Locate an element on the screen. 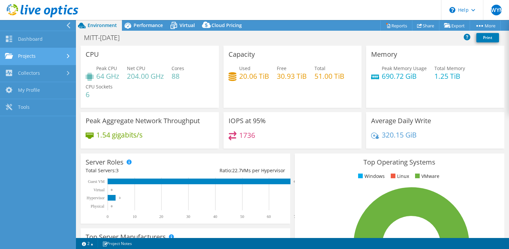 This screenshot has width=509, height=249. h3: Top Server Manufacturers is located at coordinates (126, 237).